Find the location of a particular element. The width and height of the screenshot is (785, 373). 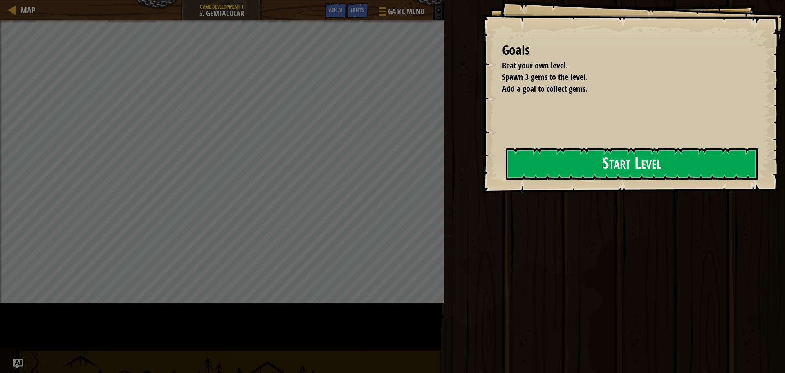

span: Spawn 3 gems to the level. is located at coordinates (545, 76).